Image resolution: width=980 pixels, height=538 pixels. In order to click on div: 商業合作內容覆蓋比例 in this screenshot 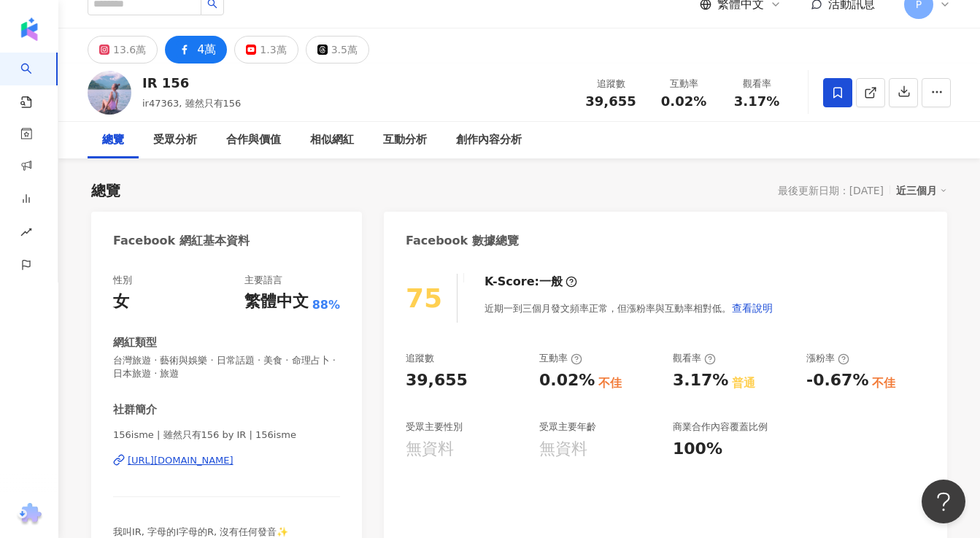, I will do `click(720, 428)`.